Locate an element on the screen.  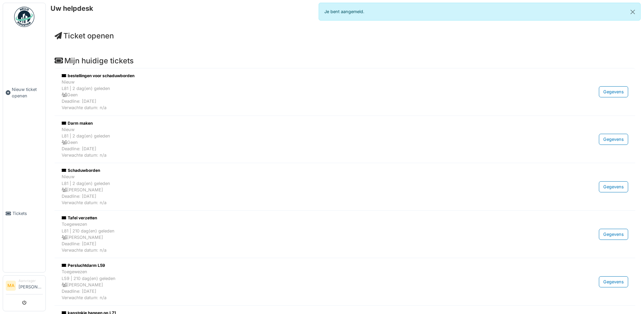
a: Ticket openen is located at coordinates (84, 36).